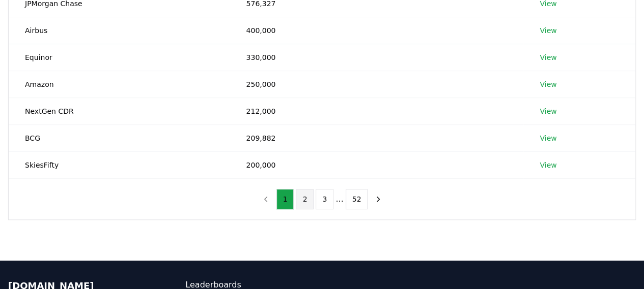  What do you see at coordinates (376, 30) in the screenshot?
I see `td: 400,000` at bounding box center [376, 30].